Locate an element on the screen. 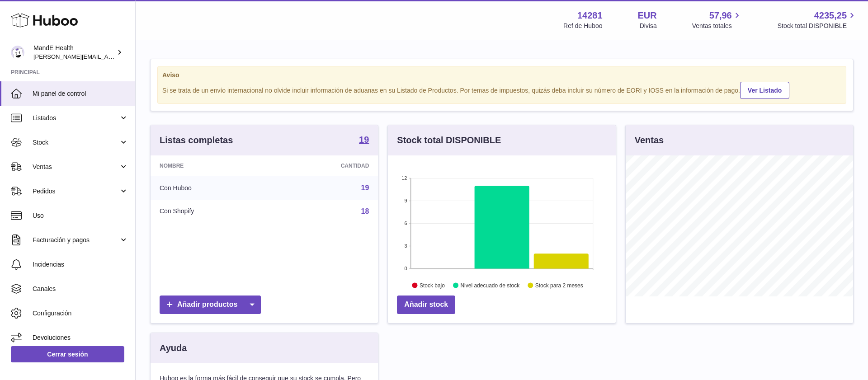 The image size is (868, 380). h3: Listas completas is located at coordinates (197, 140).